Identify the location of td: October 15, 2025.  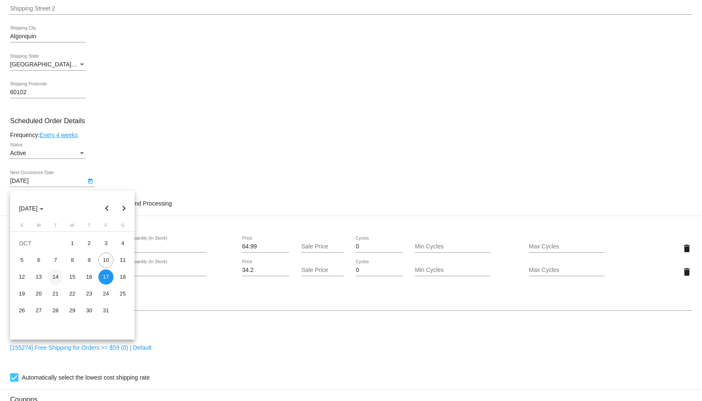
(72, 277).